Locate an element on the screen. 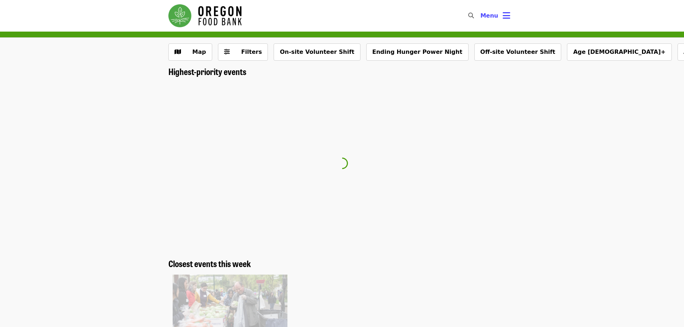  button: Toggle account menu is located at coordinates (495, 16).